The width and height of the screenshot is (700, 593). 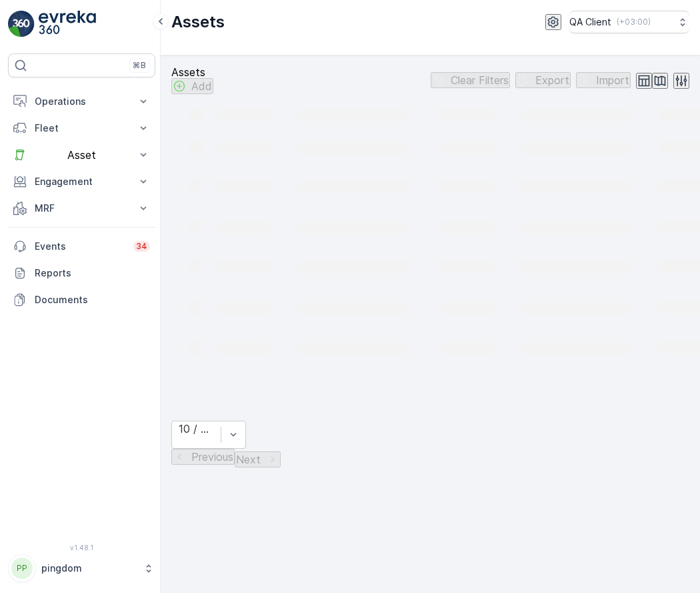 What do you see at coordinates (81, 273) in the screenshot?
I see `a: Reports` at bounding box center [81, 273].